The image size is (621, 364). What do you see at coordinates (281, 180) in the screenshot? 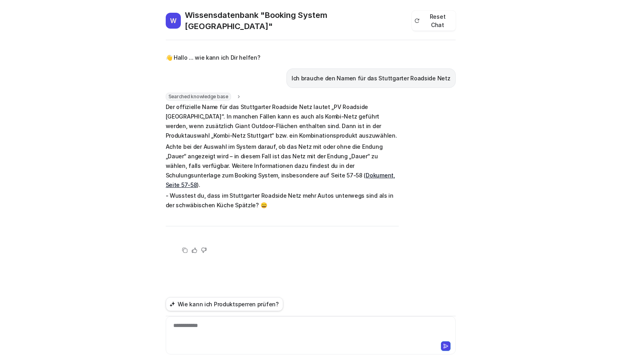
I see `a: Dokument, Seite 57-58` at bounding box center [281, 180].